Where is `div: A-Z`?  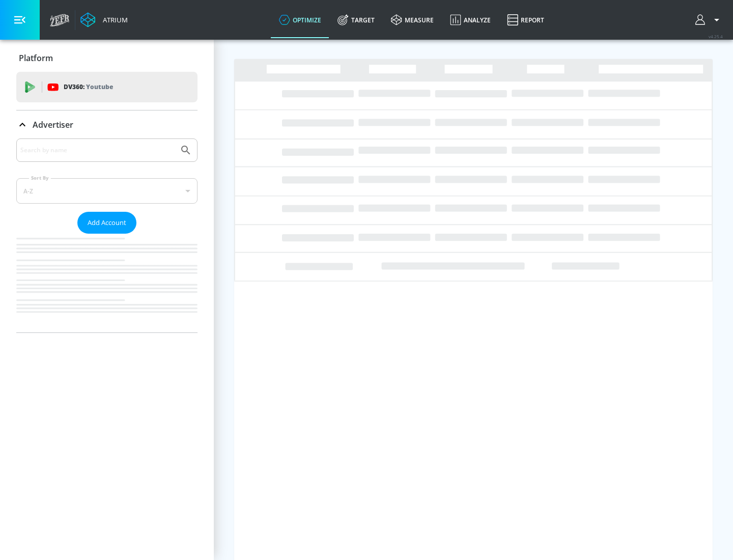 div: A-Z is located at coordinates (107, 191).